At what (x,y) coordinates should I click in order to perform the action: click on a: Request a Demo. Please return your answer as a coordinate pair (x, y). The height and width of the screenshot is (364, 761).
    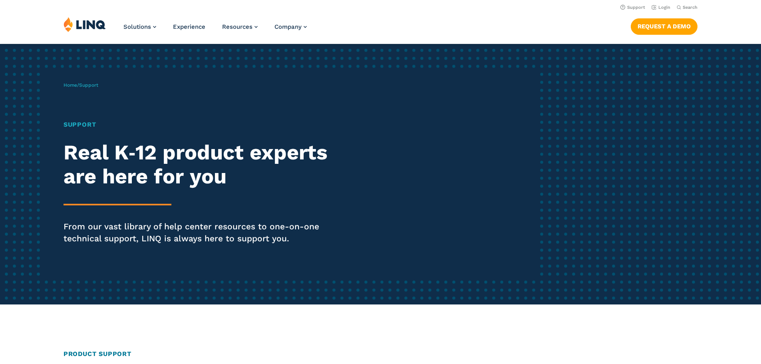
    Looking at the image, I should click on (664, 26).